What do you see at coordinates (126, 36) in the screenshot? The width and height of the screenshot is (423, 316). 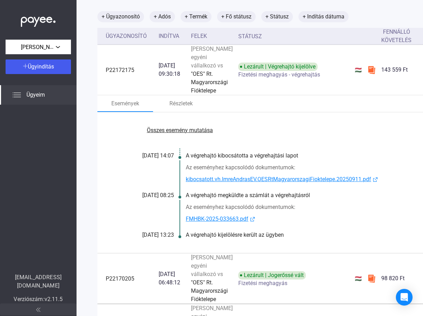 I see `font: Ügyazonosító` at bounding box center [126, 36].